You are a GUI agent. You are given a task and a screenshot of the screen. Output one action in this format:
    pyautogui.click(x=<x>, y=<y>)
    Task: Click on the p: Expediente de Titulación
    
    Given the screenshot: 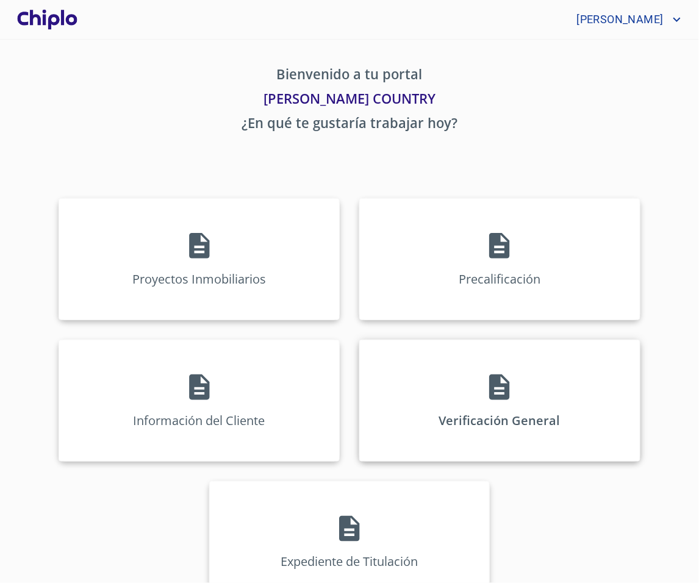 What is the action you would take?
    pyautogui.click(x=349, y=562)
    